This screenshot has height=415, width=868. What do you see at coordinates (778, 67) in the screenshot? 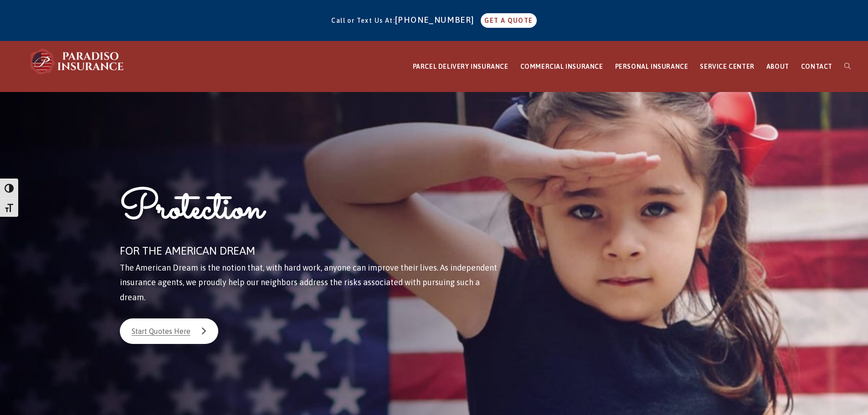
I see `span: ABOUT` at bounding box center [778, 67].